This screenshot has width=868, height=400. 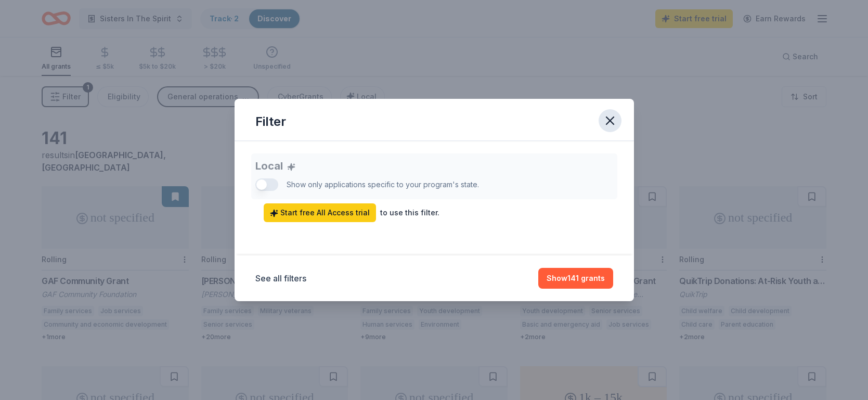 What do you see at coordinates (270, 122) in the screenshot?
I see `div: Filter` at bounding box center [270, 122].